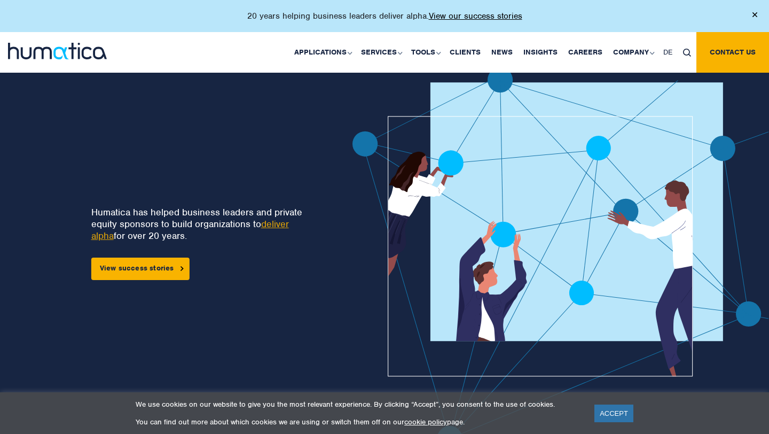 The height and width of the screenshot is (434, 769). I want to click on a: News, so click(502, 52).